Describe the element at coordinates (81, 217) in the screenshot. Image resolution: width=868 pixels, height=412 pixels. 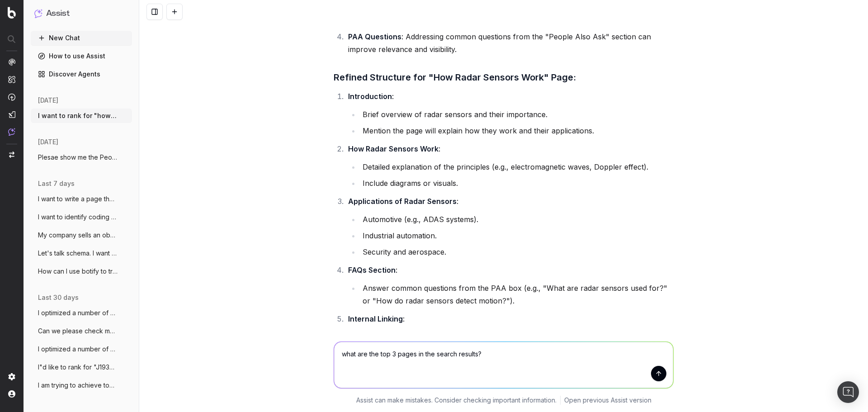
I see `button: I want to identify coding snippets and/o` at that location.